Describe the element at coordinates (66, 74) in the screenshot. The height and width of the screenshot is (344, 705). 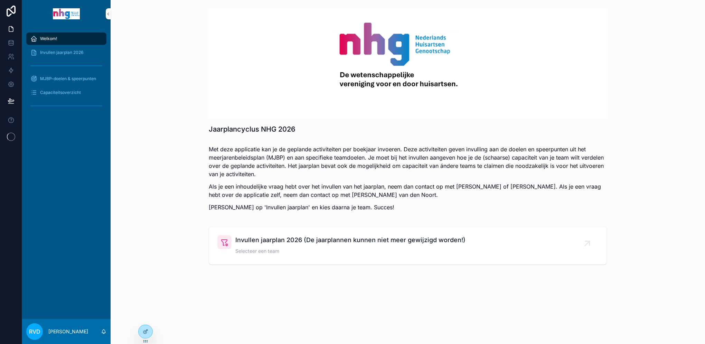
I see `div: scrollable content` at that location.